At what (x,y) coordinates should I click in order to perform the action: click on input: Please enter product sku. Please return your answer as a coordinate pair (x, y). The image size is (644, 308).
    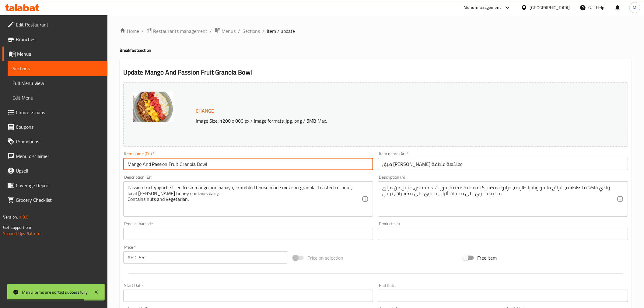
    Looking at the image, I should click on (503, 234).